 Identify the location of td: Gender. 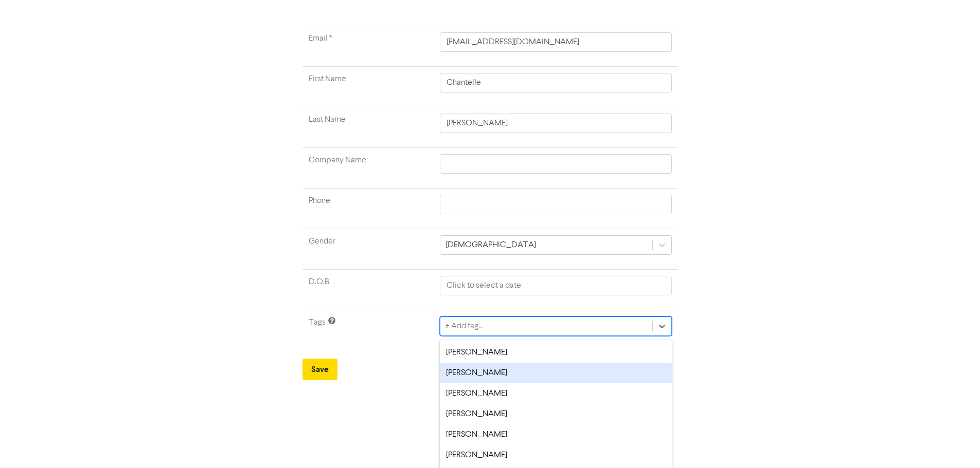
(368, 249).